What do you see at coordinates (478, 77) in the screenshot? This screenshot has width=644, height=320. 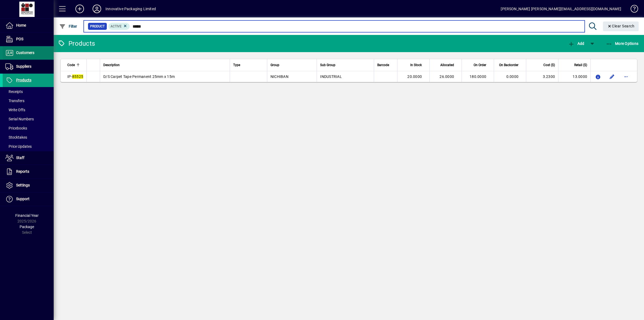 I see `span: 180.0000` at bounding box center [478, 77].